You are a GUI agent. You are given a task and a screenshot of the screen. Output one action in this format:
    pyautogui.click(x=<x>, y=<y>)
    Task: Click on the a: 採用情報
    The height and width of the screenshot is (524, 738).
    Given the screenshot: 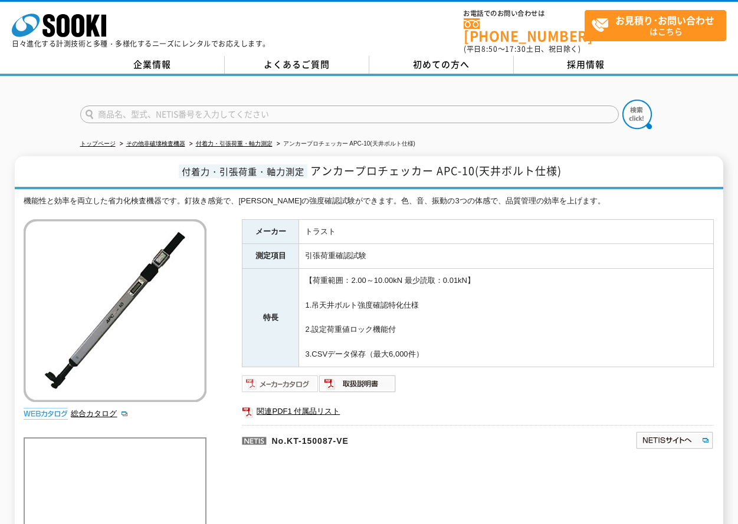 What is the action you would take?
    pyautogui.click(x=586, y=65)
    